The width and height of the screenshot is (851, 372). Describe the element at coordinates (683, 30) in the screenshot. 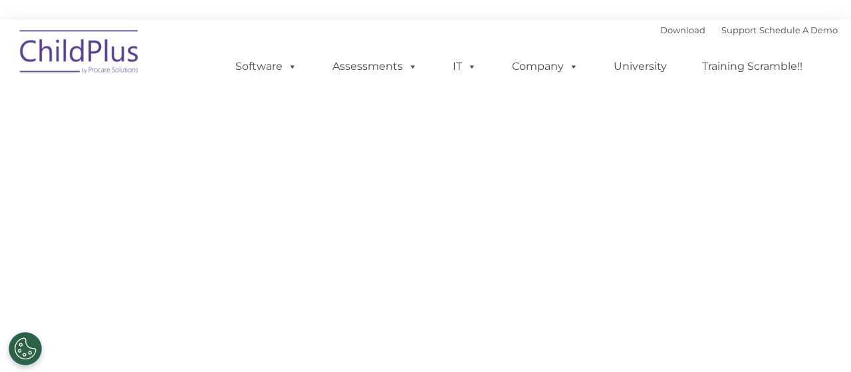

I see `a: Download` at that location.